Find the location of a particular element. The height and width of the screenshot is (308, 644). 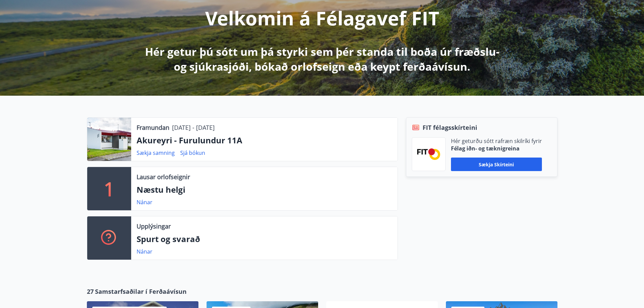

a: Sækja samning is located at coordinates (156, 153).